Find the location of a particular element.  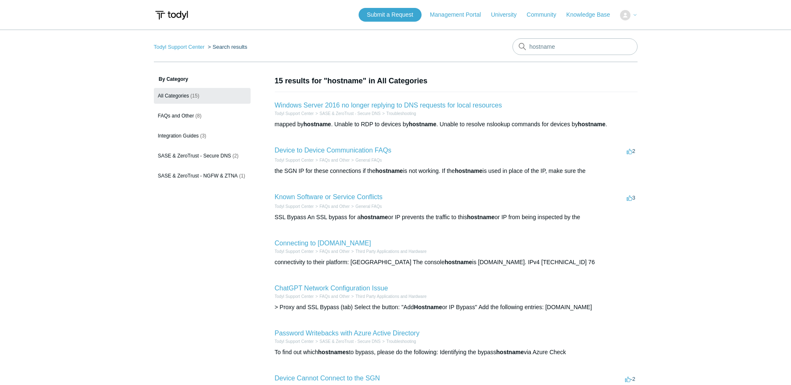

a: FAQs and Other (8) is located at coordinates (202, 116).